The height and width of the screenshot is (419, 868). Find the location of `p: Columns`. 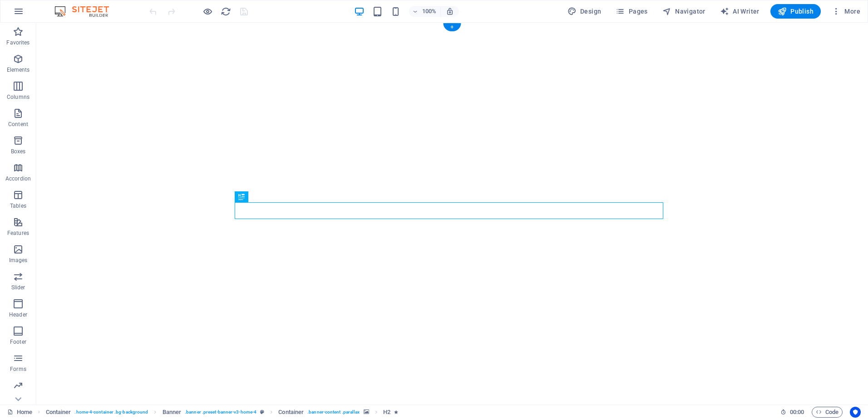

p: Columns is located at coordinates (18, 97).